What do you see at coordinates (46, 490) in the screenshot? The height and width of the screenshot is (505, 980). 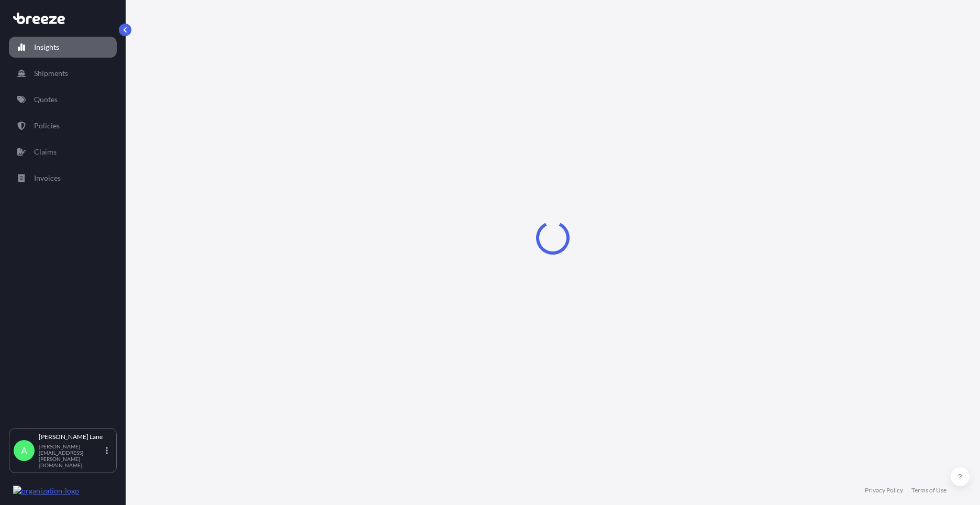 I see `img: organization-logo` at bounding box center [46, 490].